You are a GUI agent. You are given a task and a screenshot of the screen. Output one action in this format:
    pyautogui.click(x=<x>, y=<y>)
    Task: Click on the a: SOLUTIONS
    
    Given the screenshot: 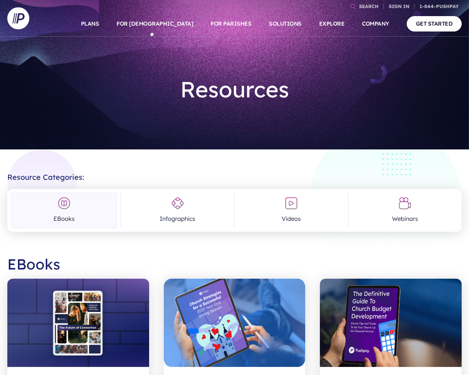 What is the action you would take?
    pyautogui.click(x=285, y=24)
    